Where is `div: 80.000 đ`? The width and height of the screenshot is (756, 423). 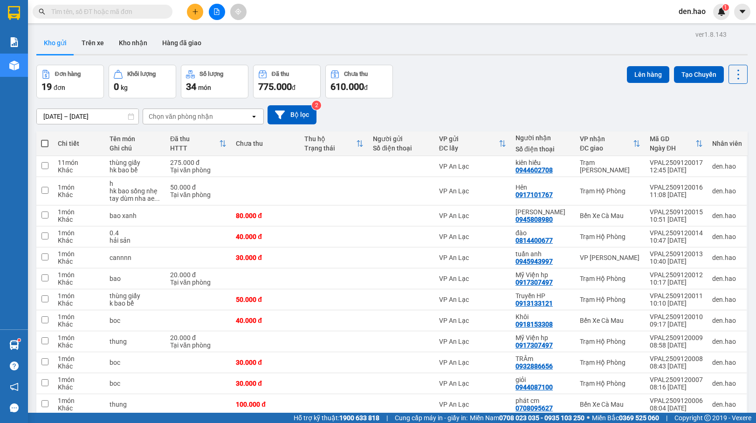
div: 80.000 đ is located at coordinates (265, 216).